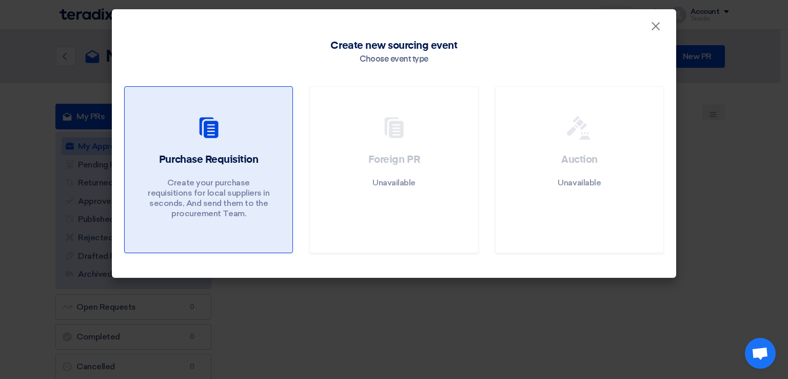 This screenshot has width=788, height=379. What do you see at coordinates (208, 169) in the screenshot?
I see `a: Purchase Requisition Create your purchase requisitions for local suppliers in seconds, And send t...` at bounding box center [208, 169].